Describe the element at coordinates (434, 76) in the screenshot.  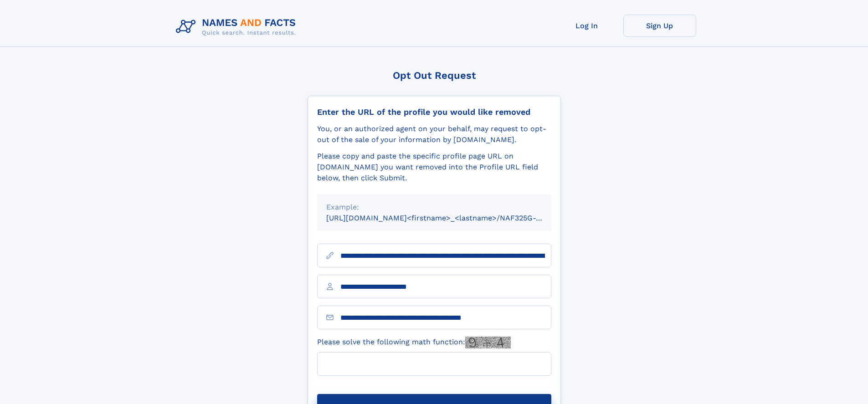
I see `div: Opt Out Request` at that location.